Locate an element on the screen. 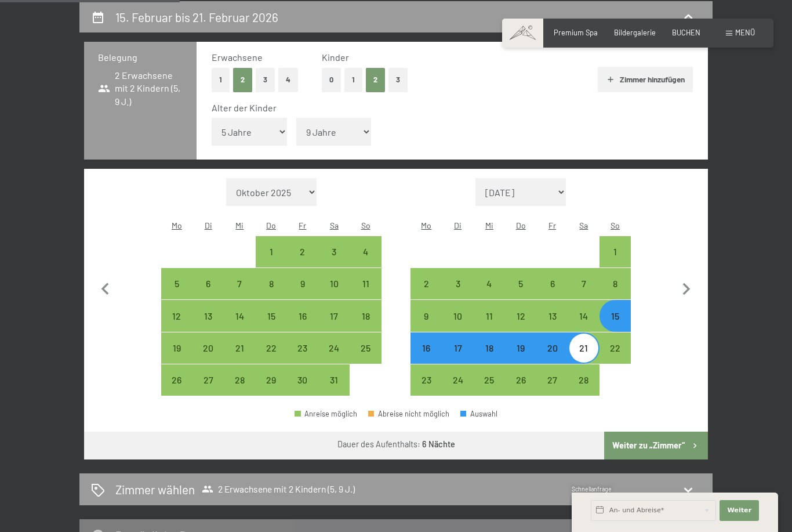 Image resolution: width=792 pixels, height=532 pixels. b: 6 Nächte is located at coordinates (438, 444).